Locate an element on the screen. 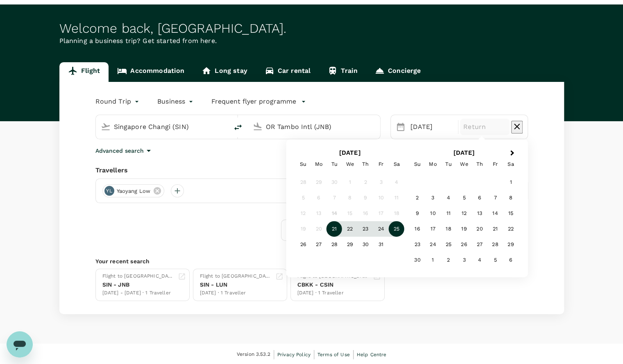  a: Terms of Use is located at coordinates (333, 355).